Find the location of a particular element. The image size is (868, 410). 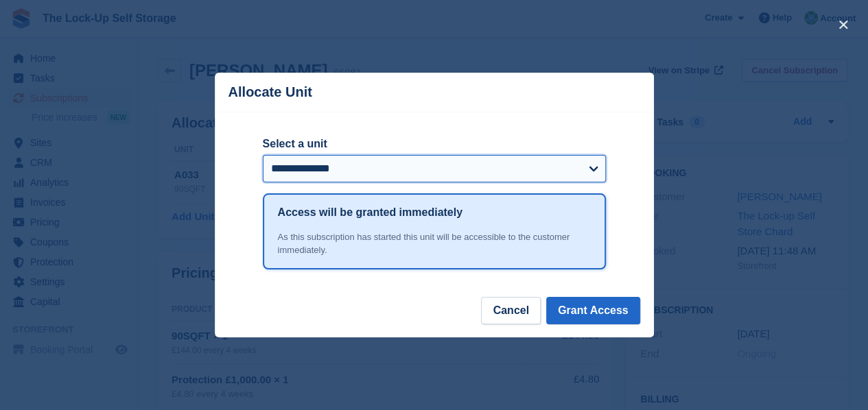

h1: Access will be granted immediately is located at coordinates (370, 213).